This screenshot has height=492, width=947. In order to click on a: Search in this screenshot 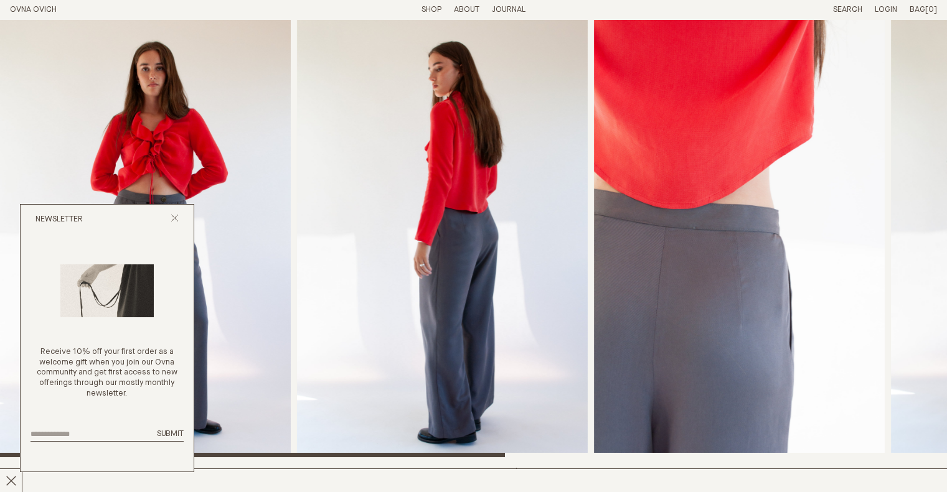, I will do `click(847, 9)`.